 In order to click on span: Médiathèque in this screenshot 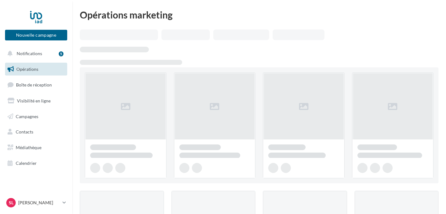, I will do `click(29, 147)`.